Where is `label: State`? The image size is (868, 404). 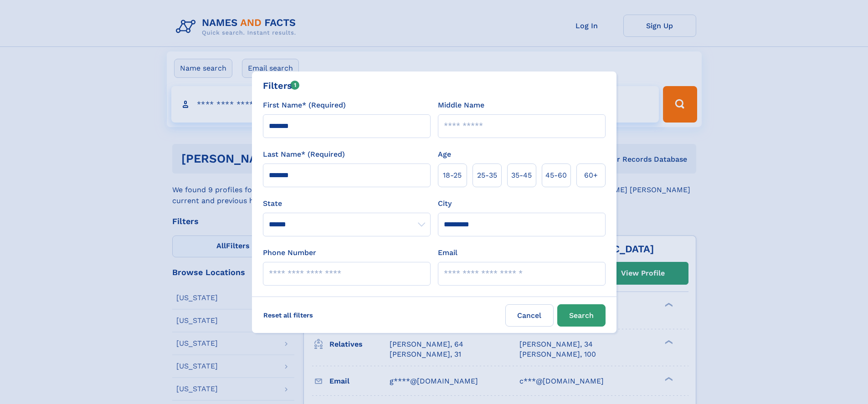
label: State is located at coordinates (347, 204).